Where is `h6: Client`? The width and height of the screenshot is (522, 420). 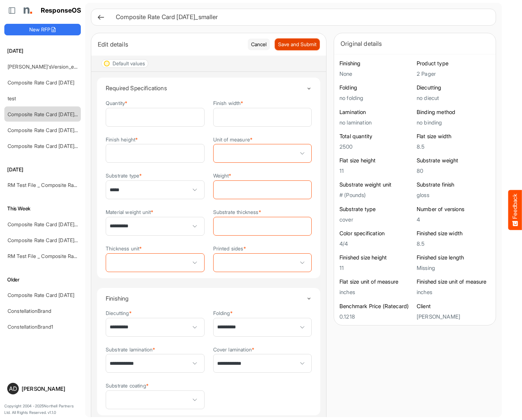
h6: Client is located at coordinates (454, 306).